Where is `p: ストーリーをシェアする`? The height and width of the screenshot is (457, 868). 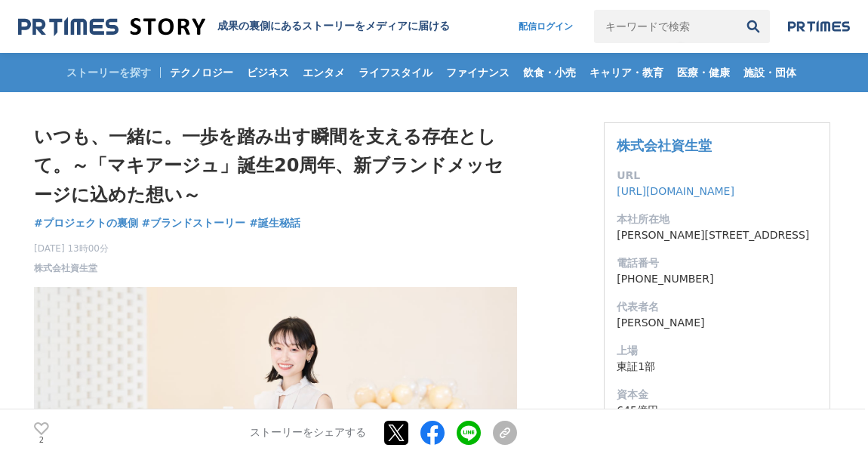
p: ストーリーをシェアする is located at coordinates (308, 434).